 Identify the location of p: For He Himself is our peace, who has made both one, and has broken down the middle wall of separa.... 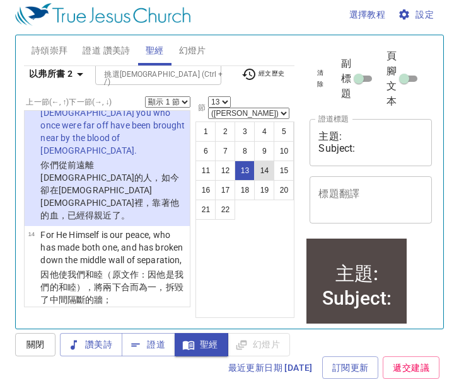
(113, 248).